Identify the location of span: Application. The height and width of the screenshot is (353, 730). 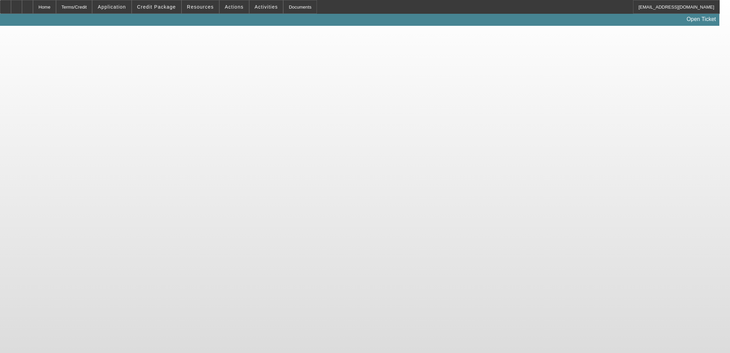
(112, 7).